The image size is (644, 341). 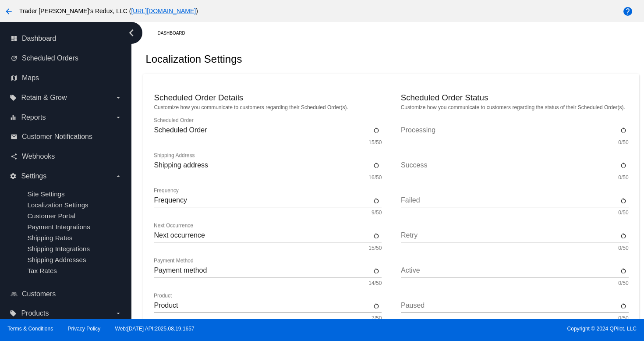 What do you see at coordinates (14, 157) in the screenshot?
I see `i: share` at bounding box center [14, 157].